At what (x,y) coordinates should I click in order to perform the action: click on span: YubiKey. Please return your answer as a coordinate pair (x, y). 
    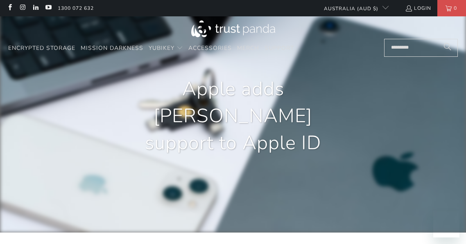
    Looking at the image, I should click on (161, 48).